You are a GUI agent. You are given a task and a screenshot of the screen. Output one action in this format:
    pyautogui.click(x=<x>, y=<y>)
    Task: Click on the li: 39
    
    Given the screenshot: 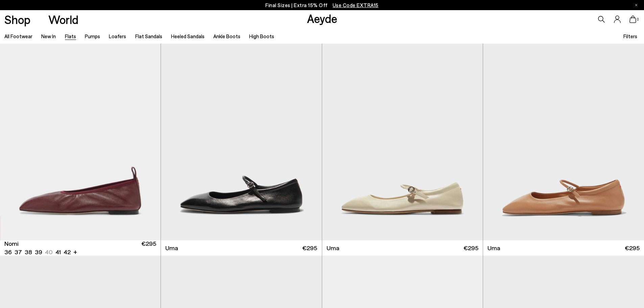 What is the action you would take?
    pyautogui.click(x=38, y=252)
    